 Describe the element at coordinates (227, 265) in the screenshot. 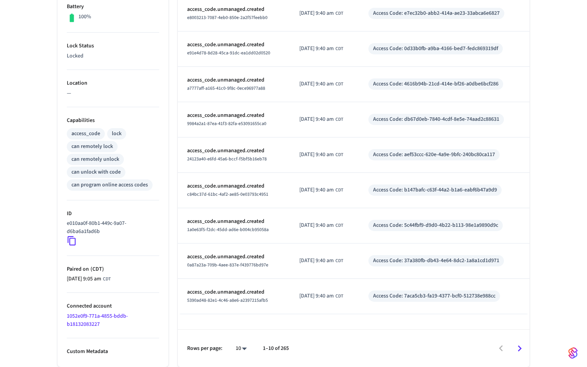

I see `span: 0a87a23a-709b-4aee-837e-f439776bd97e` at that location.